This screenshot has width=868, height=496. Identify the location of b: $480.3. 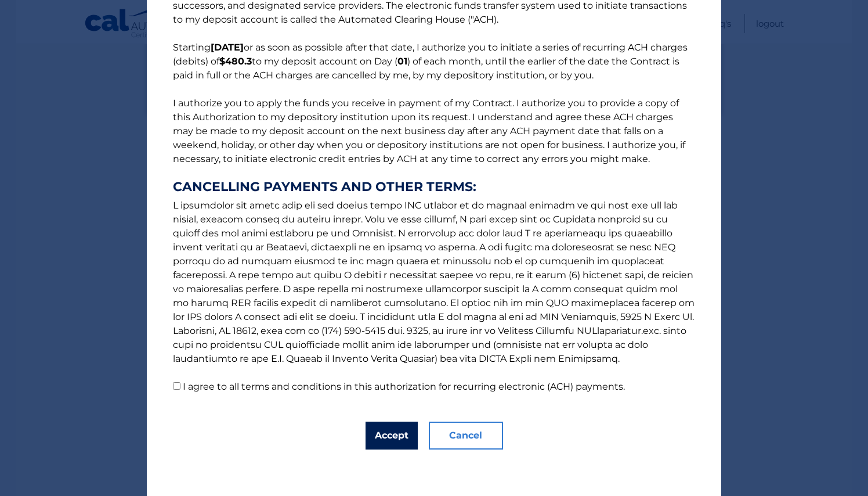
(235, 61).